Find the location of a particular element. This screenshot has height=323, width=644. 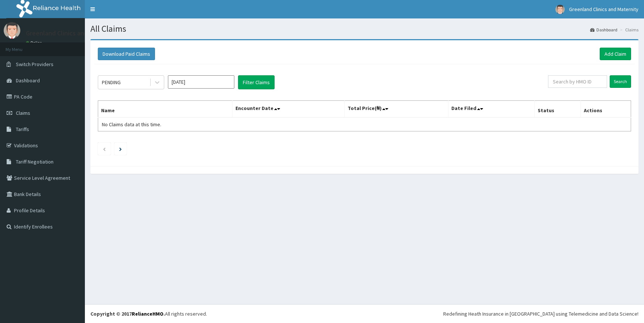

th: Status is located at coordinates (558, 110).